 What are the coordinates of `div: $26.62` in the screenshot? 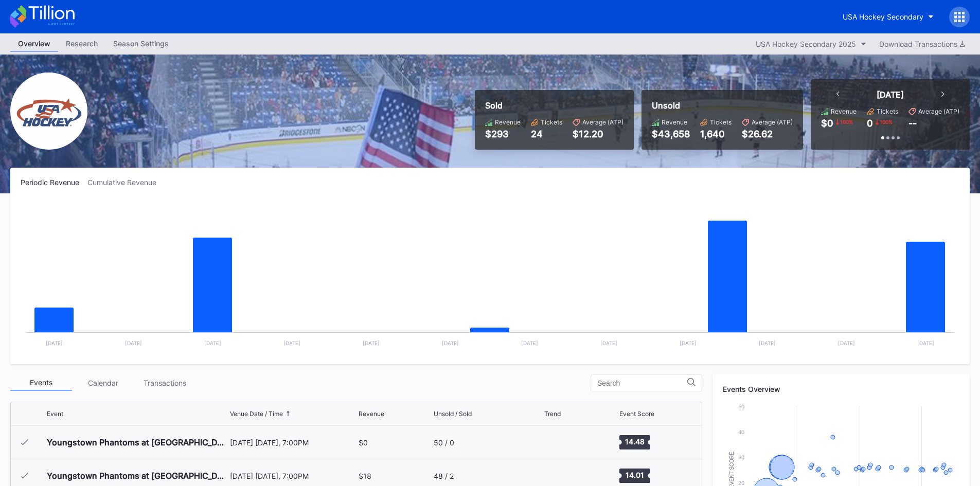 It's located at (767, 134).